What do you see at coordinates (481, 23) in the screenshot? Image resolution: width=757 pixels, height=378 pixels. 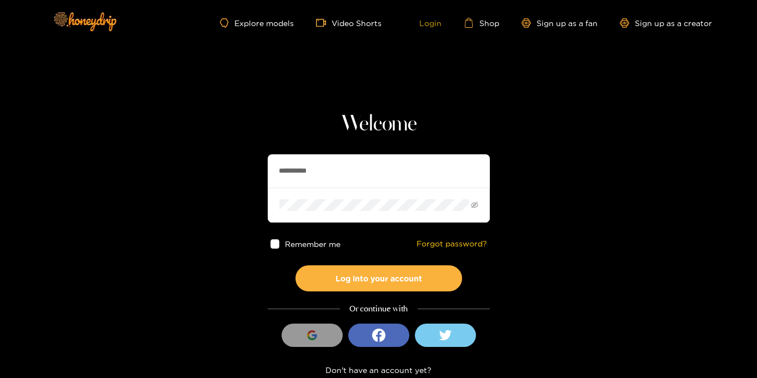 I see `a: Shop` at bounding box center [481, 23].